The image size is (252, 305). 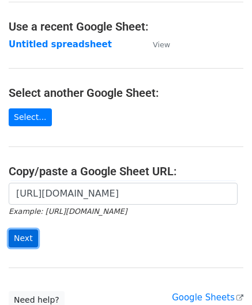 I want to click on a: Select..., so click(x=30, y=117).